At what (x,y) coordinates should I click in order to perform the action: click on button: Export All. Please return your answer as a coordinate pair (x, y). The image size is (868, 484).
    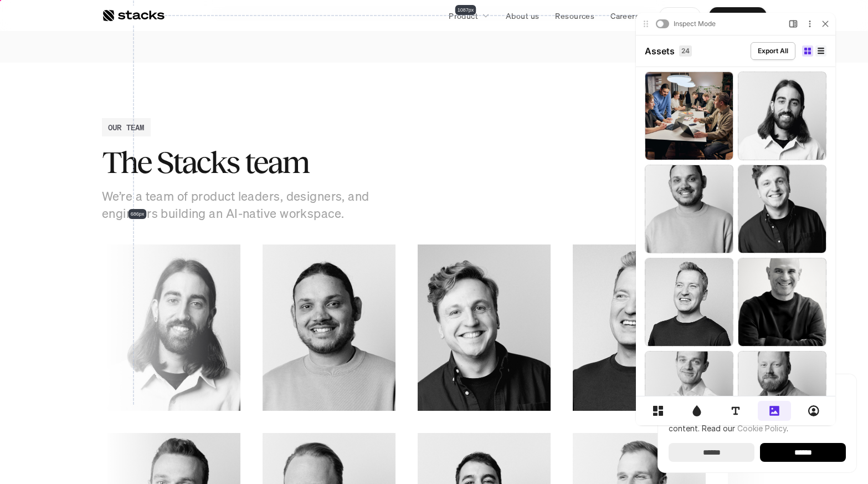
    Looking at the image, I should click on (154, 51).